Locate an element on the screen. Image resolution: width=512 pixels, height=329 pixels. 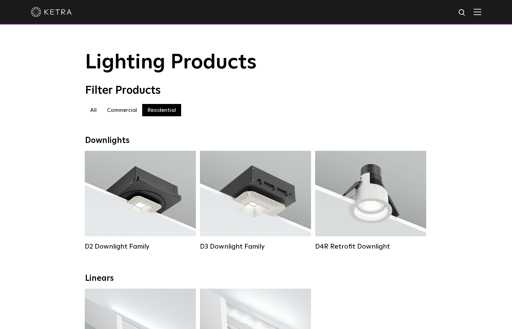
div: Linears is located at coordinates (256, 278).